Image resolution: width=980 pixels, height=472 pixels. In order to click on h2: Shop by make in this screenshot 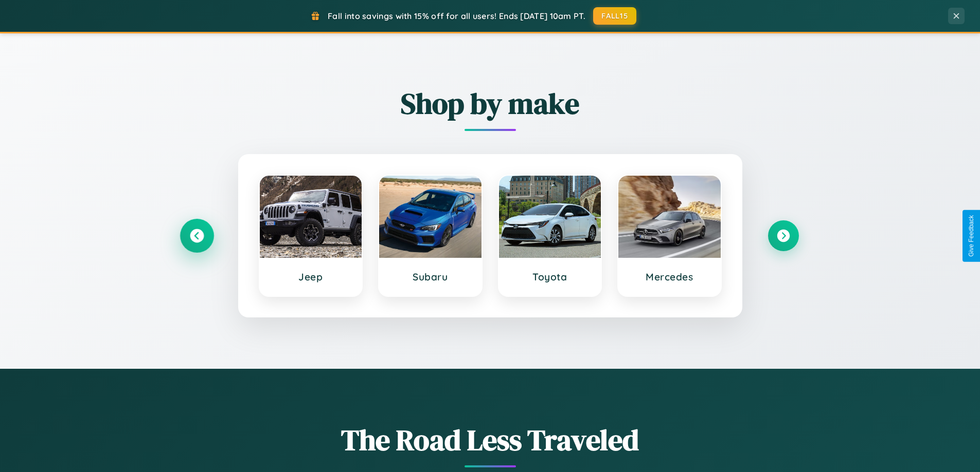, I will do `click(490, 103)`.